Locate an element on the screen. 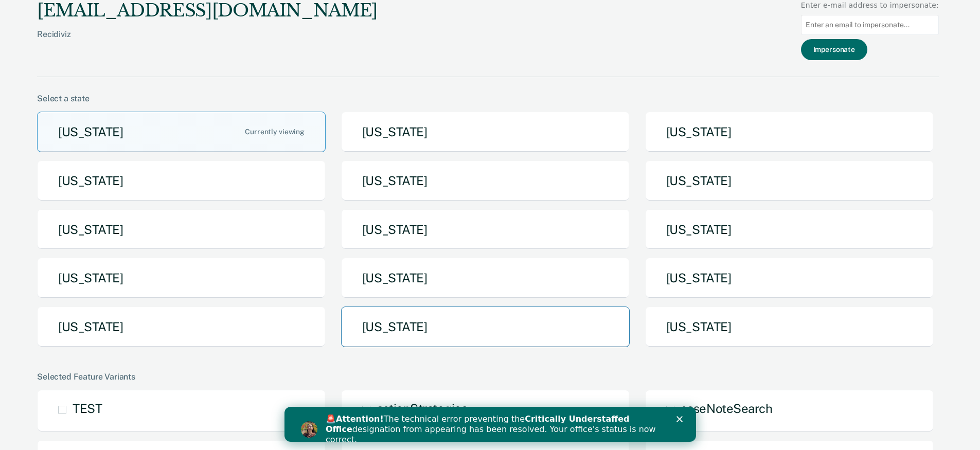  div: Recidiviz is located at coordinates (208, 42).